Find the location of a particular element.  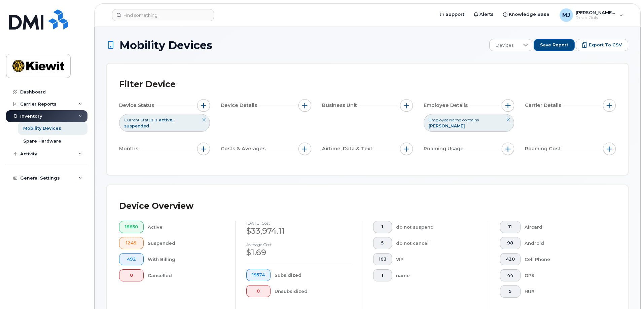

div: do not cancel is located at coordinates (437, 243).